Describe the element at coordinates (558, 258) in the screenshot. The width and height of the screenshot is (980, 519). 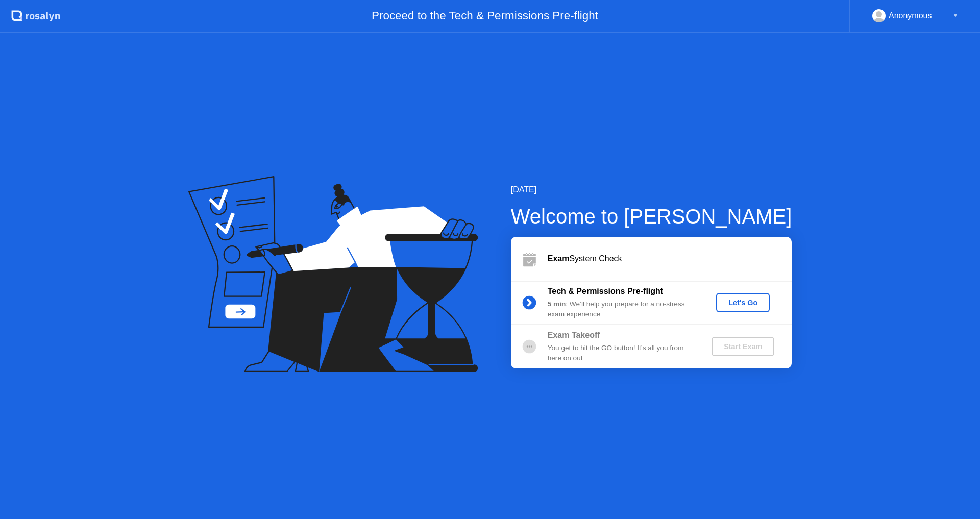
I see `b: Exam` at that location.